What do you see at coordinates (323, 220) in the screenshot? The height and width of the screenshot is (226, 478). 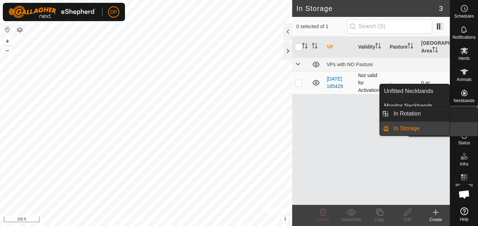 I see `span: Delete` at bounding box center [323, 220].